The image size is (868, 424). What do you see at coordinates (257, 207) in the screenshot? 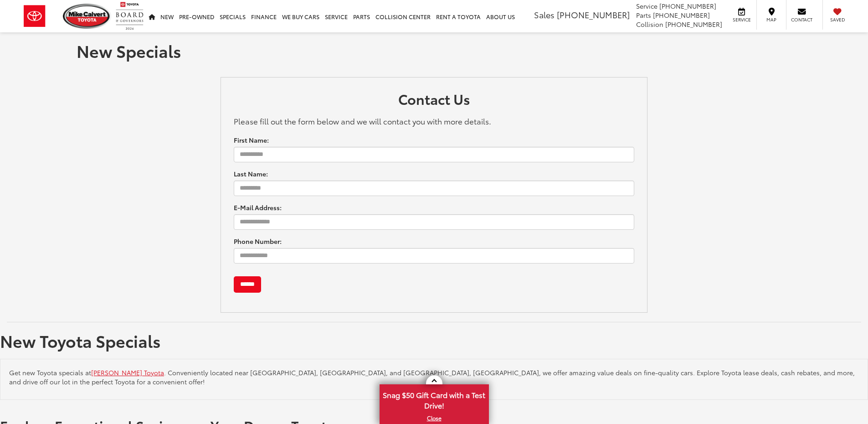
I see `label: E-Mail Address:` at bounding box center [257, 207].